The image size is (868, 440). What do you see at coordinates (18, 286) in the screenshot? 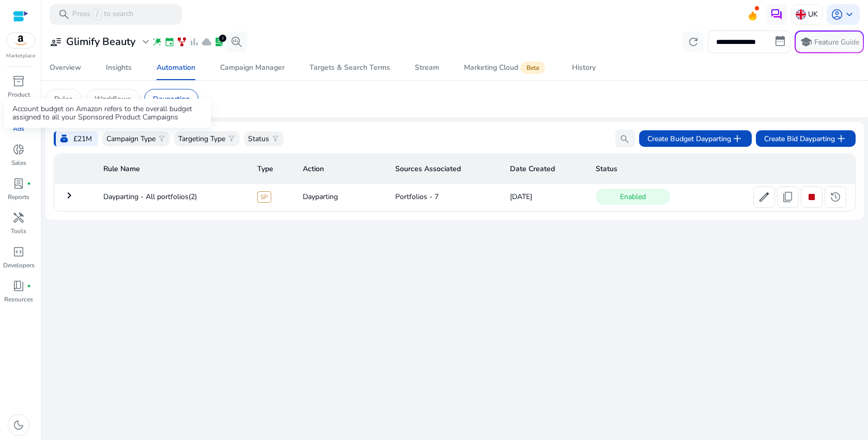
I see `span: book_4` at bounding box center [18, 286].